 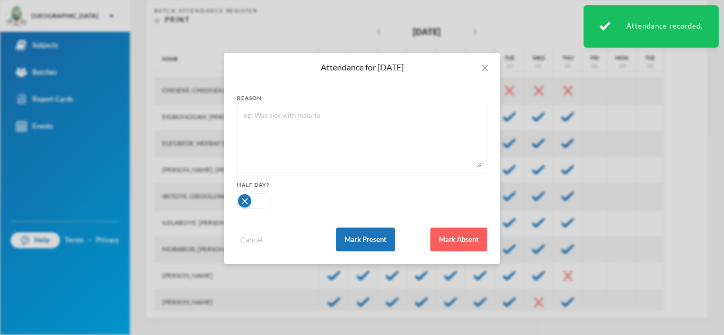 What do you see at coordinates (251, 240) in the screenshot?
I see `button: Cancel` at bounding box center [251, 240].